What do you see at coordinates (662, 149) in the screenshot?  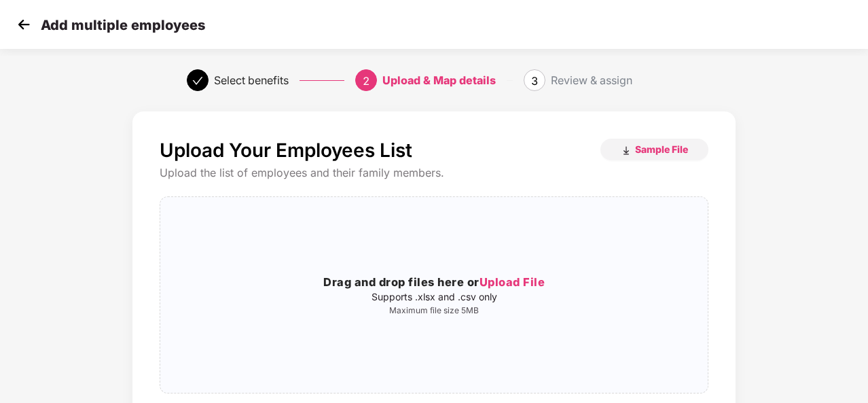 I see `span: Sample File` at bounding box center [662, 149].